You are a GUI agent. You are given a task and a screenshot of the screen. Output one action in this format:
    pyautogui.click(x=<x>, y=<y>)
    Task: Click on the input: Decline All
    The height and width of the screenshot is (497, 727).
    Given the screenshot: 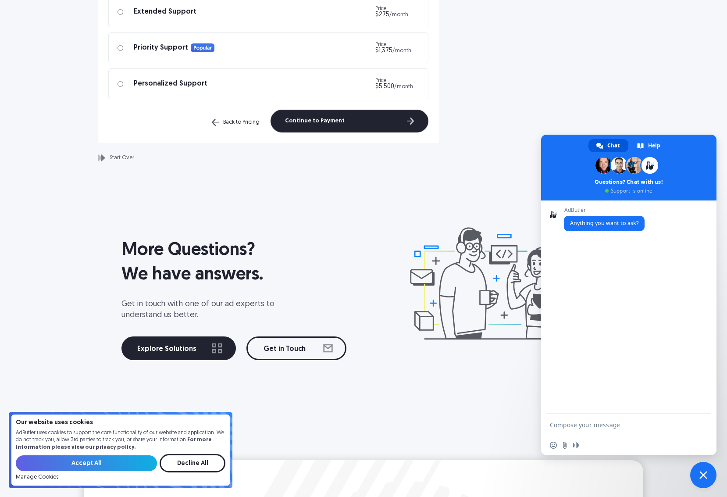 What is the action you would take?
    pyautogui.click(x=193, y=463)
    